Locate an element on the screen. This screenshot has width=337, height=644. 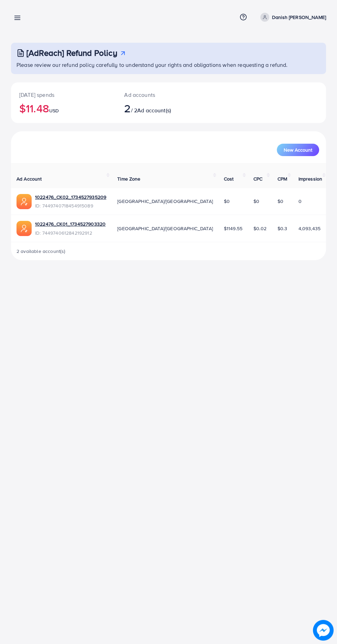
a: 1022476_CK02_1734527935209 is located at coordinates (71, 197).